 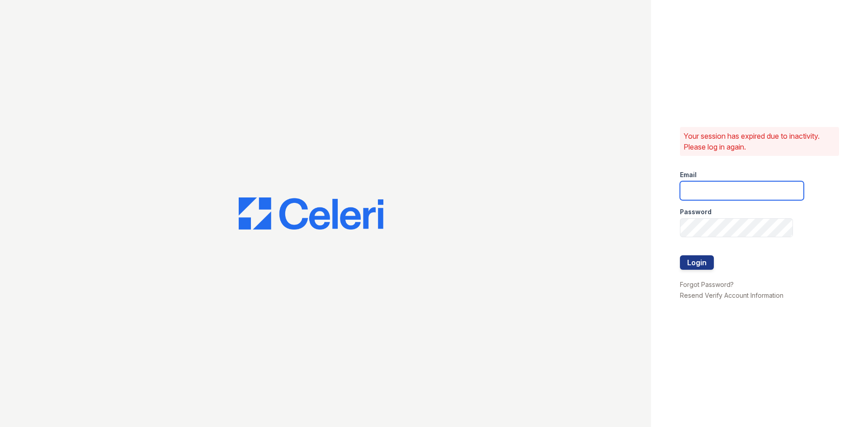 I want to click on label: Password, so click(x=696, y=212).